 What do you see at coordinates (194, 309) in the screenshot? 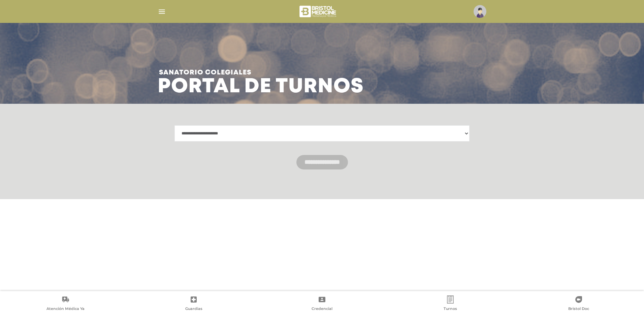
I see `span: Guardias` at bounding box center [194, 309].